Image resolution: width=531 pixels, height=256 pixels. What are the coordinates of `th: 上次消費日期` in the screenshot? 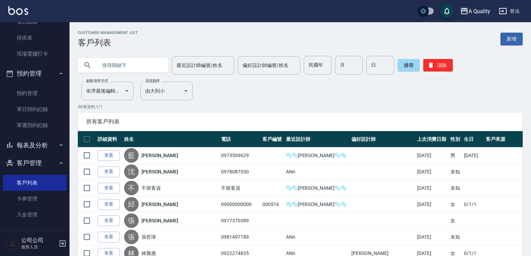 It's located at (432, 139).